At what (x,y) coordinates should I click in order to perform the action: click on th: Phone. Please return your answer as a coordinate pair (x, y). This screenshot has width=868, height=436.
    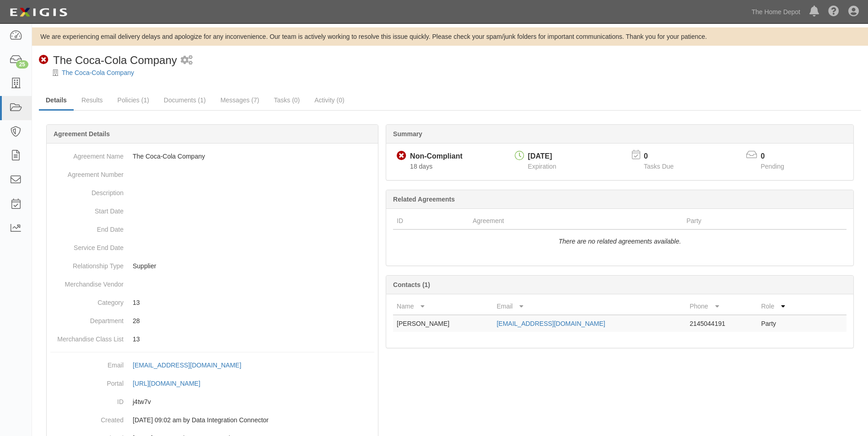
    Looking at the image, I should click on (721, 306).